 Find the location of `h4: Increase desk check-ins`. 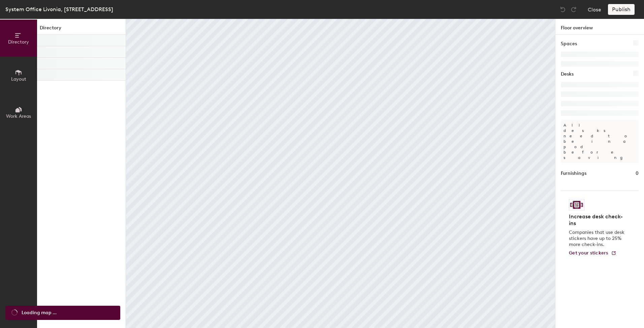

h4: Increase desk check-ins is located at coordinates (598, 220).